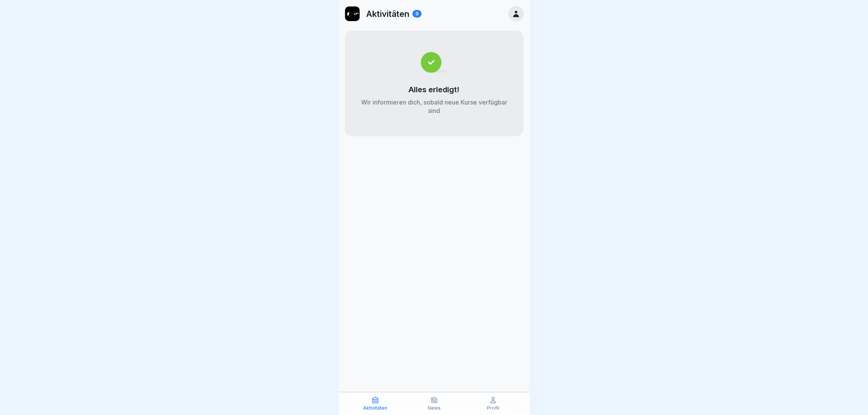 The height and width of the screenshot is (415, 868). Describe the element at coordinates (417, 14) in the screenshot. I see `div: 0` at that location.